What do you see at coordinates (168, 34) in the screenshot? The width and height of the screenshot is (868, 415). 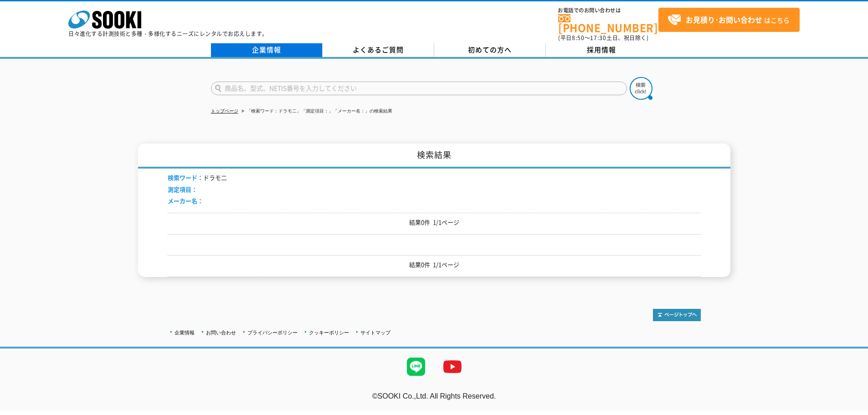 I see `p: 日々進化する計測技術と多種・多様化するニーズにレンタルでお応えします。` at bounding box center [168, 34].